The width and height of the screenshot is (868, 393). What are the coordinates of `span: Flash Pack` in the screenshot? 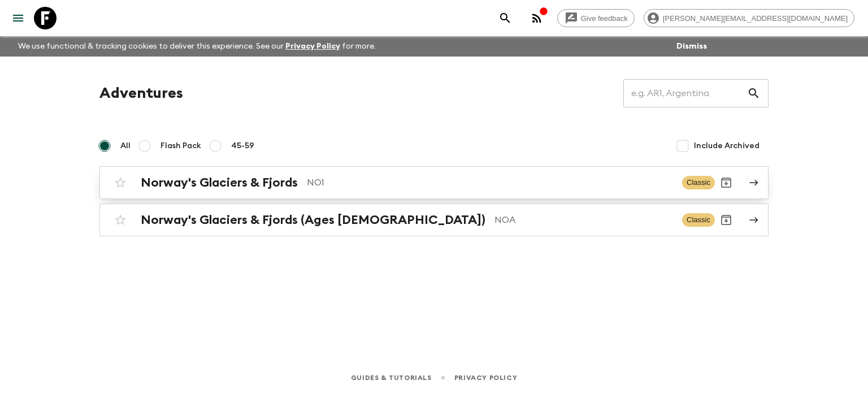 It's located at (181, 146).